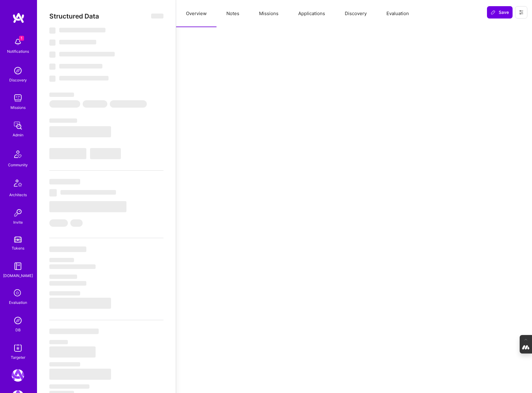 The width and height of the screenshot is (532, 393). I want to click on div: Admin, so click(18, 135).